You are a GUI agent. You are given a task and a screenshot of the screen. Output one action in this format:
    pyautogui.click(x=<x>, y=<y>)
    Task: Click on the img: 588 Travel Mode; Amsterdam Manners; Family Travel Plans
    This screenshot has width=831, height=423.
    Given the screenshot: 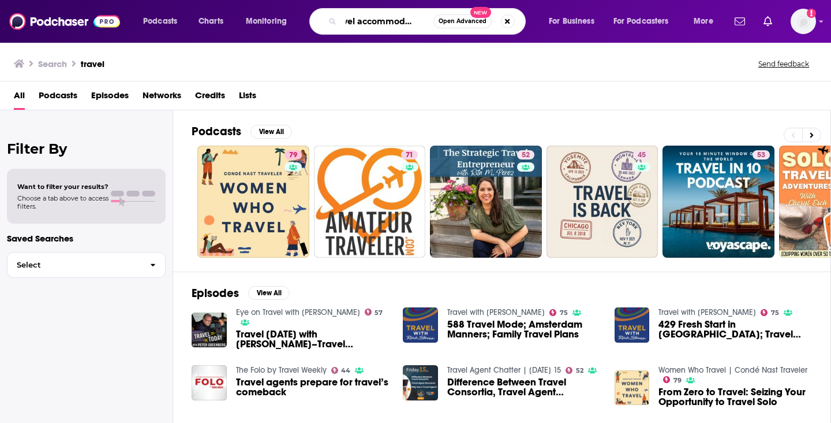 What is the action you would take?
    pyautogui.click(x=420, y=324)
    